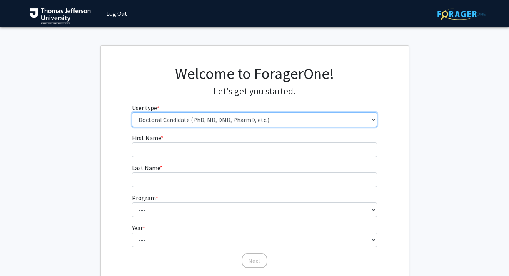  I want to click on h4: Let's get you started., so click(254, 91).